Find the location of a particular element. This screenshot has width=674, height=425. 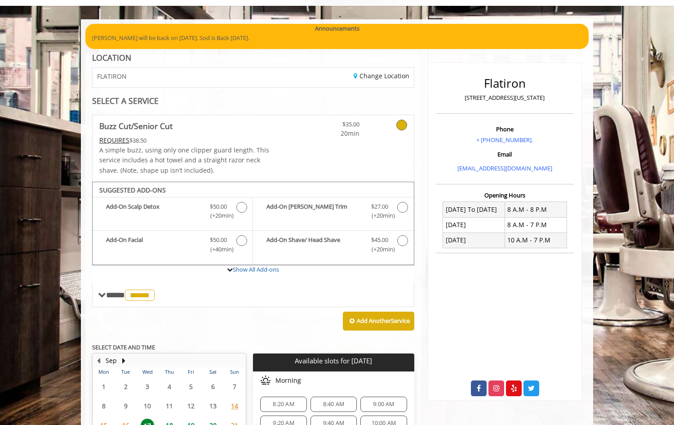

span: (+40min ) is located at coordinates (219, 249).